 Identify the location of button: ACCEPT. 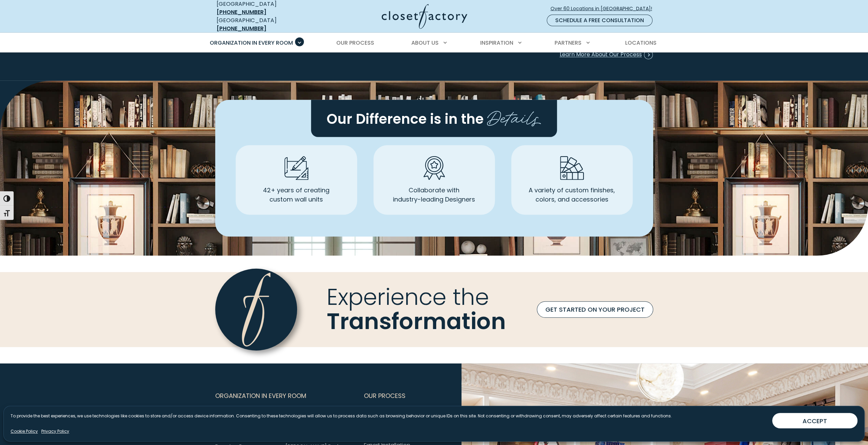
(815, 420).